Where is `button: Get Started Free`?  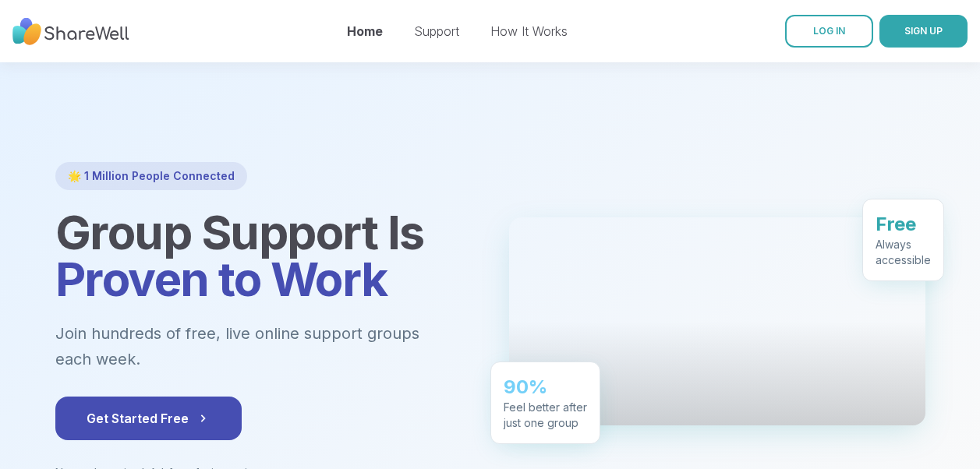 button: Get Started Free is located at coordinates (148, 419).